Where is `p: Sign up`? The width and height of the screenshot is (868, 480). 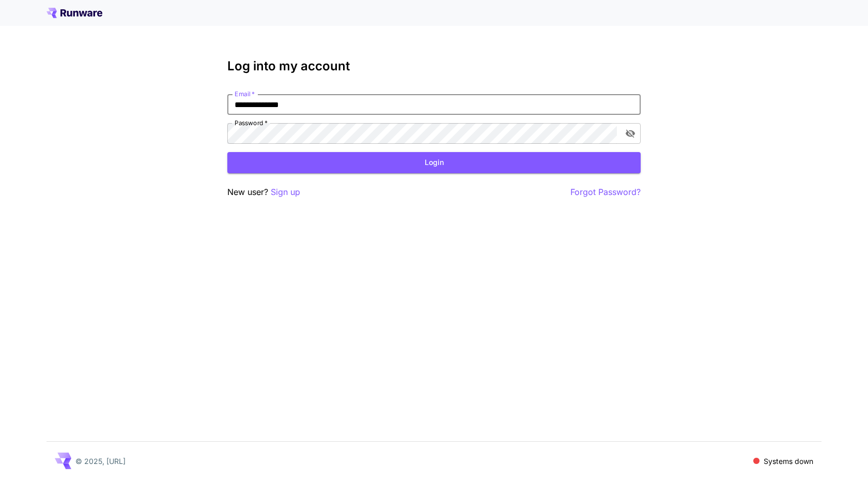
p: Sign up is located at coordinates (286, 192).